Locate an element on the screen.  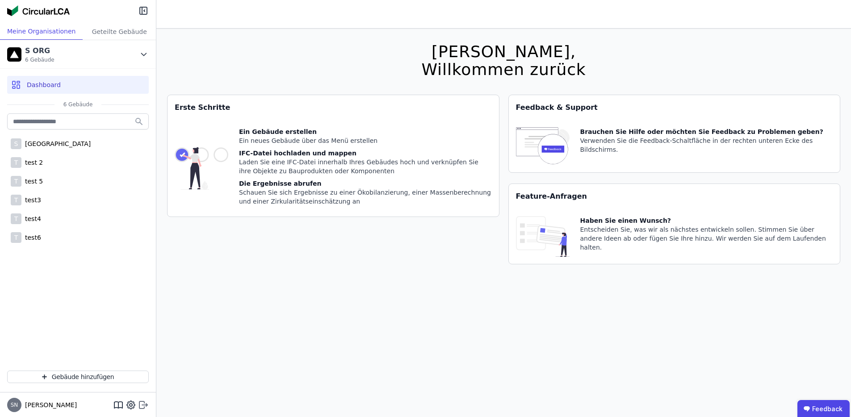
img: S ORG is located at coordinates (14, 54).